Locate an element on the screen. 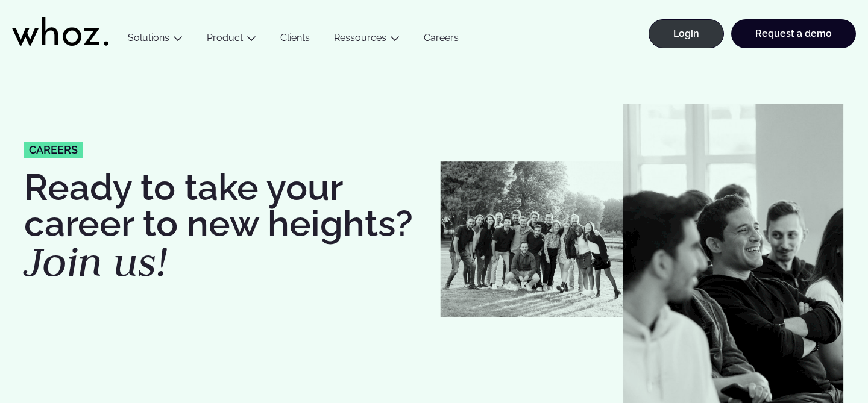  button: Ressources is located at coordinates (366, 40).